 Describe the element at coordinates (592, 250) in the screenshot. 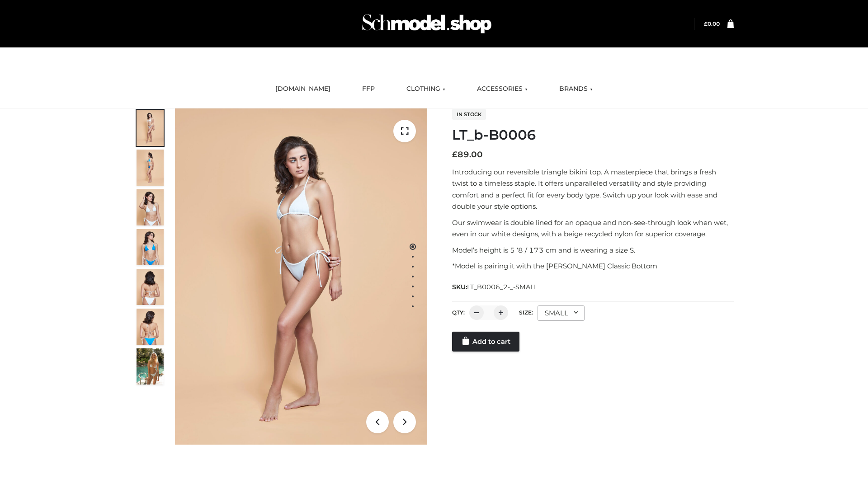

I see `p: Model’s height is 5 ‘8 / 173 cm and is wearing a size S.` at that location.